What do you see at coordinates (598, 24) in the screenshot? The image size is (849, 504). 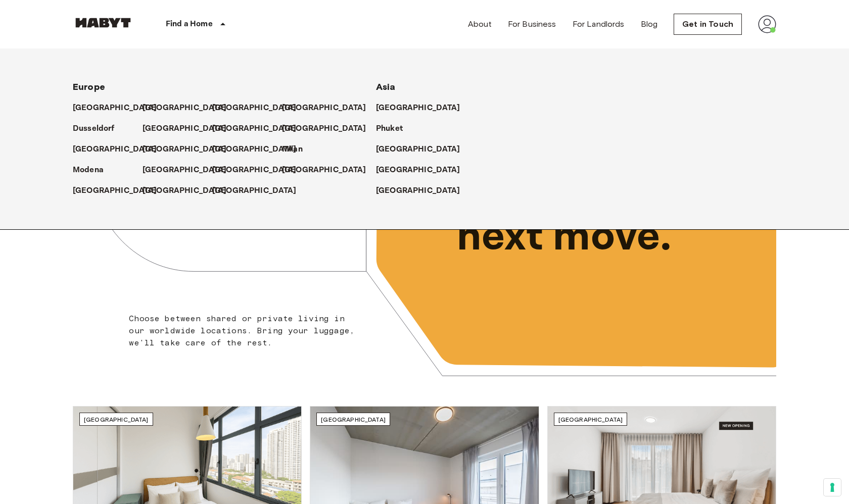 I see `a: For Landlords` at bounding box center [598, 24].